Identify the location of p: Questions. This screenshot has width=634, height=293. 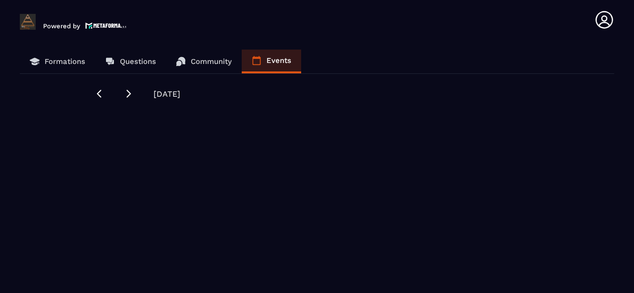
(138, 61).